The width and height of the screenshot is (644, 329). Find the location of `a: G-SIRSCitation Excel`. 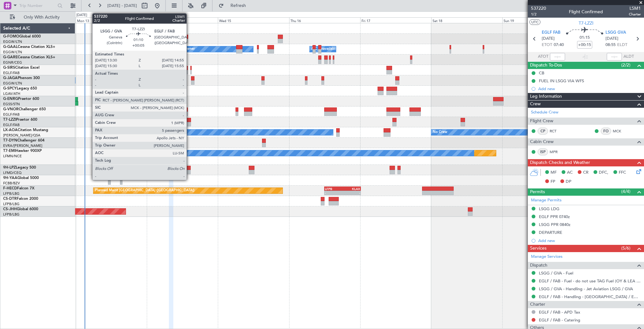

a: G-SIRSCitation Excel is located at coordinates (21, 68).